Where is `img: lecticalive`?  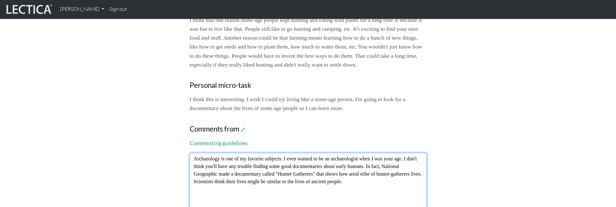
img: lecticalive is located at coordinates (29, 9).